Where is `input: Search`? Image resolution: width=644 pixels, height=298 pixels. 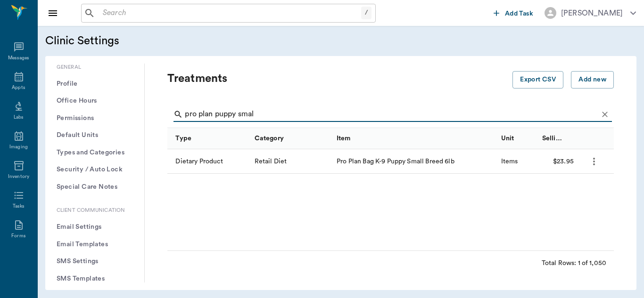
input: Search is located at coordinates (230, 13).